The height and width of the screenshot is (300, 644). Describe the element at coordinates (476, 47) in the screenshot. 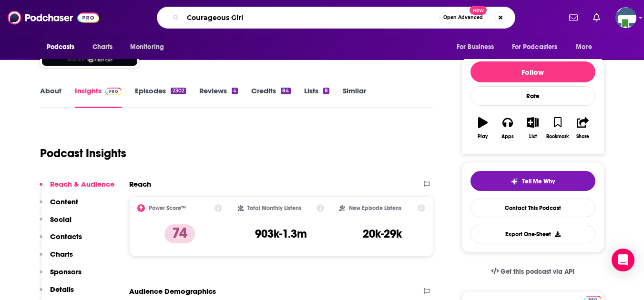

I see `span: For Business` at that location.